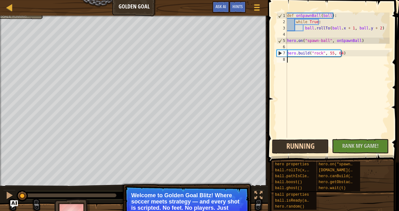 The width and height of the screenshot is (399, 211). What do you see at coordinates (282, 41) in the screenshot?
I see `div: 5` at bounding box center [282, 41].